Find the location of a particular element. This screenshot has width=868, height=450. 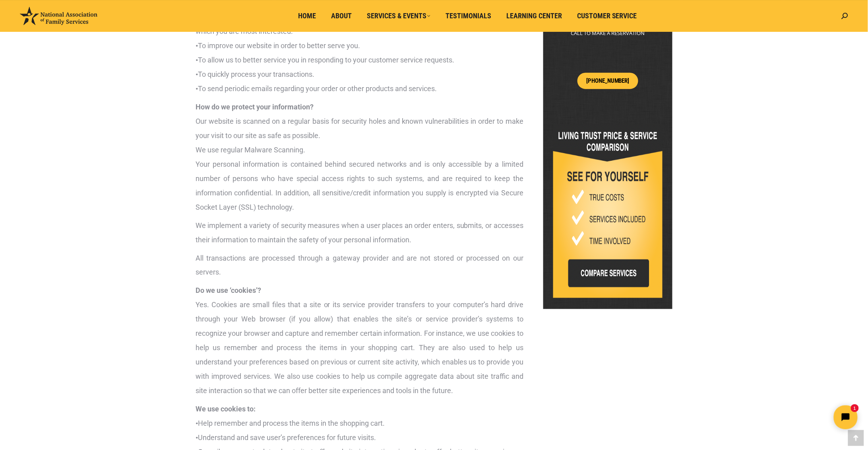

img: National Association of Family Services is located at coordinates (59, 16).